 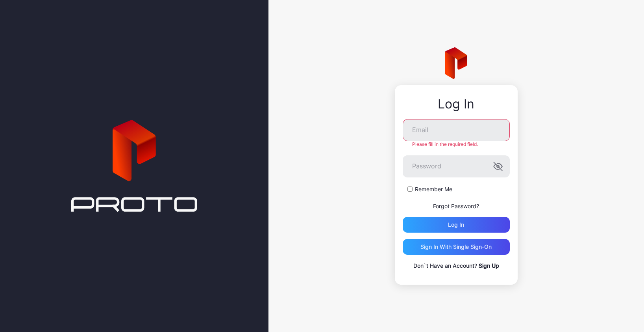 What do you see at coordinates (434, 189) in the screenshot?
I see `label: Remember Me` at bounding box center [434, 189].